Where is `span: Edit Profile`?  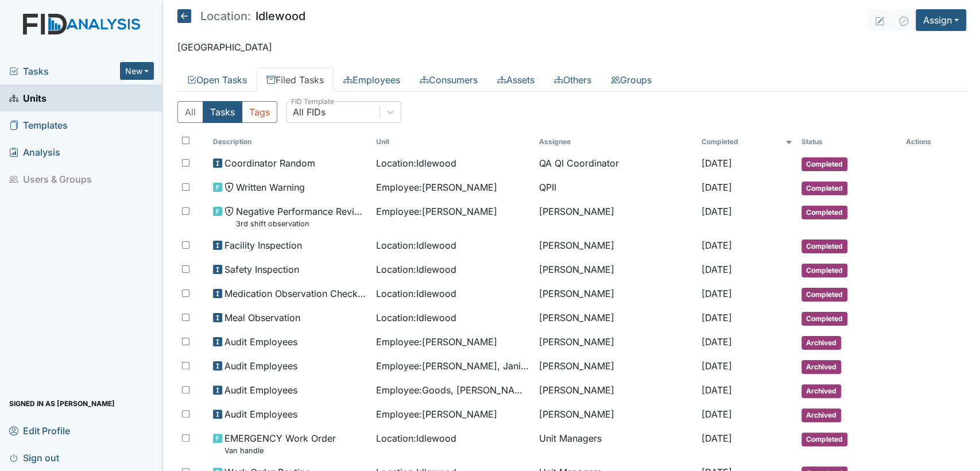 span: Edit Profile is located at coordinates (40, 430).